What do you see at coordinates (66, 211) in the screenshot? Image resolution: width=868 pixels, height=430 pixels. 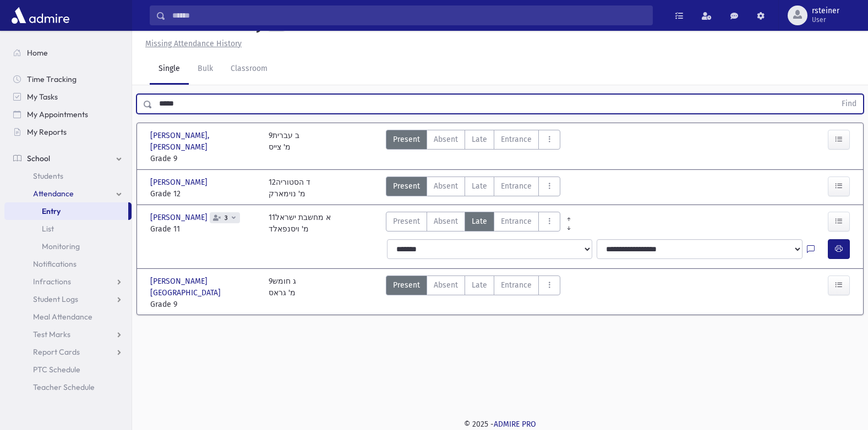 I see `a: Entry` at bounding box center [66, 211].